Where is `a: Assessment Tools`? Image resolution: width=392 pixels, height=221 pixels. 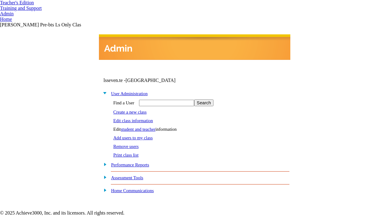 a: Assessment Tools is located at coordinates (127, 177).